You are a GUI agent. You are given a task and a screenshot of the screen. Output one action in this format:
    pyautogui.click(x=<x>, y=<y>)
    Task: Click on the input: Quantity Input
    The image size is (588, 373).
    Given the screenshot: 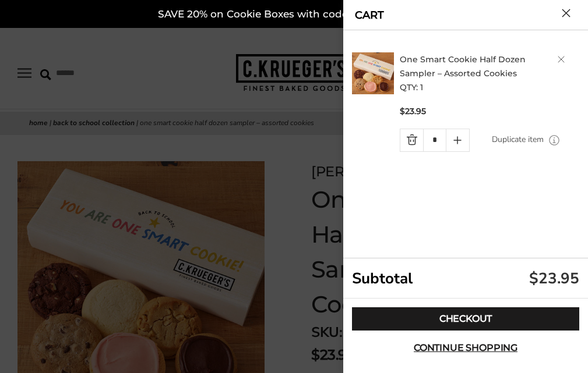 What is the action you would take?
    pyautogui.click(x=434, y=140)
    